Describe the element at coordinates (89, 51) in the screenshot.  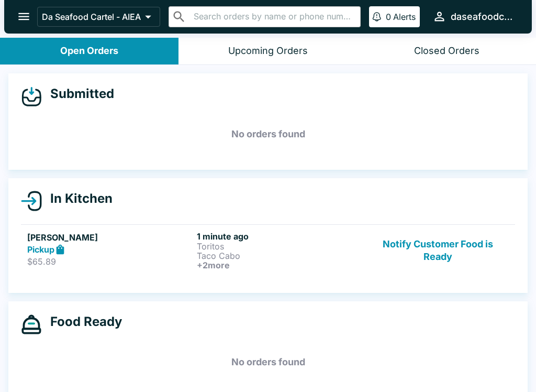
I see `div: Open Orders` at that location.